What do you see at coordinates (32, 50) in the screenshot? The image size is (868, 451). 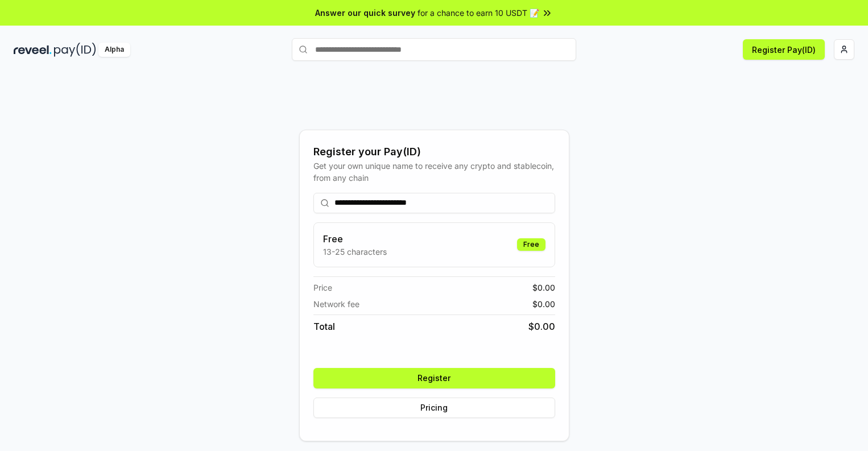 I see `img: reveel_dark` at bounding box center [32, 50].